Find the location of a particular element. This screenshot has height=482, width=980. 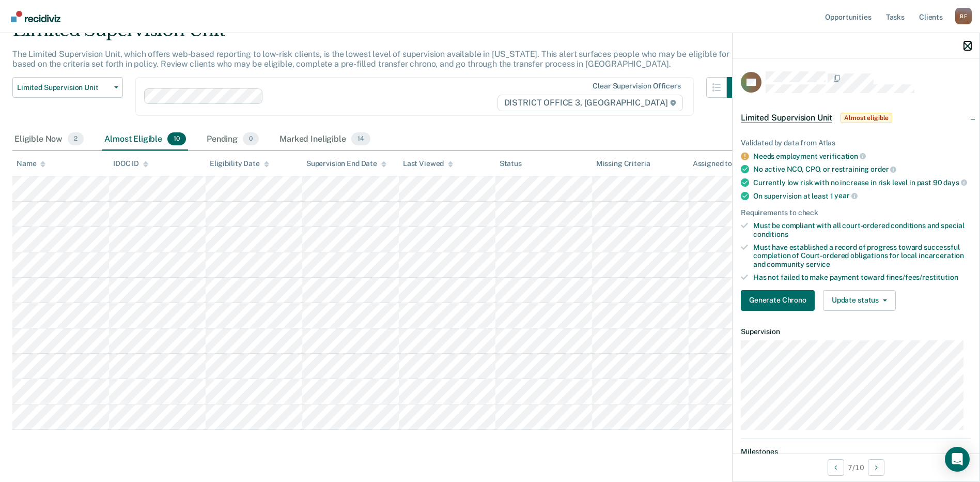

img: Recidiviz is located at coordinates (36, 17).